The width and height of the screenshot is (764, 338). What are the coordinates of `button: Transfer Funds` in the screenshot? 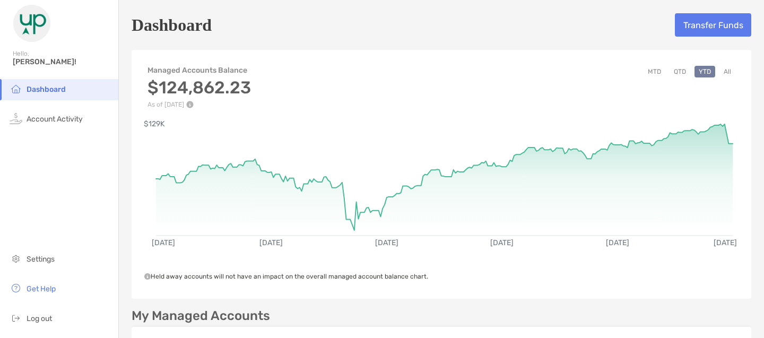 It's located at (713, 25).